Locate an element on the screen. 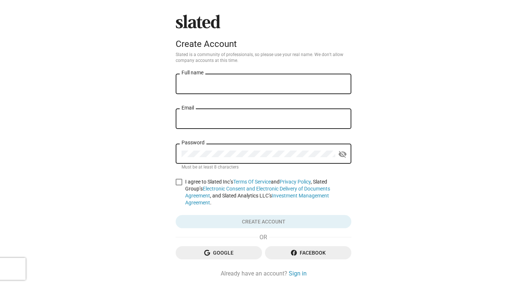  button: Facebook is located at coordinates (308, 253).